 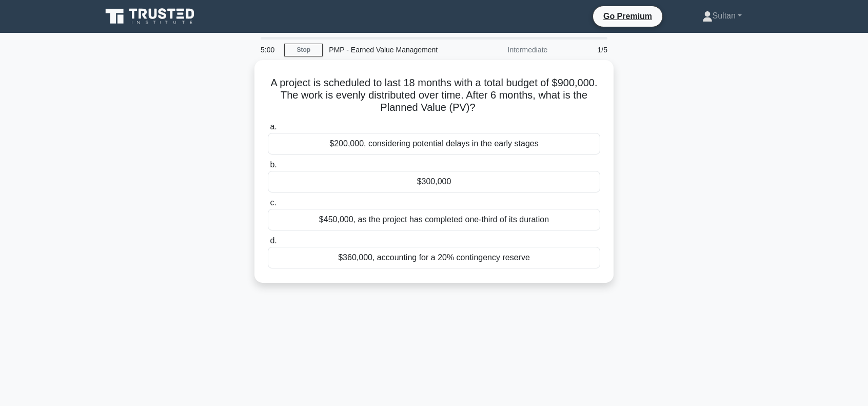 What do you see at coordinates (434, 144) in the screenshot?
I see `div: $200,000, considering potential delays in the early stages` at bounding box center [434, 144].